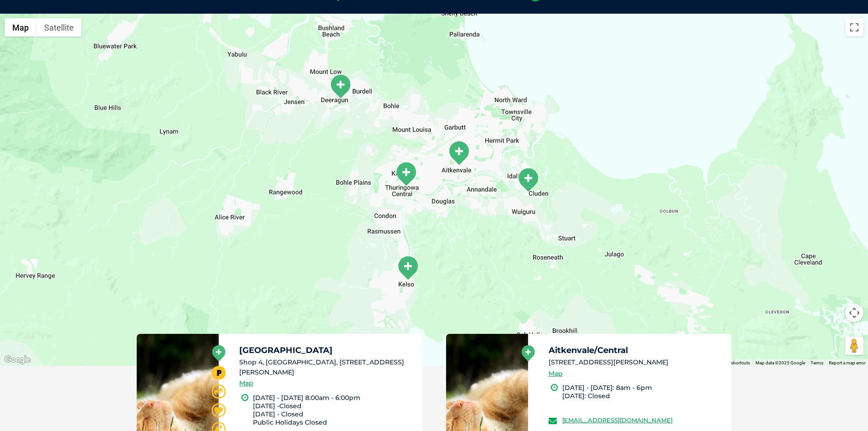 This screenshot has height=431, width=868. Describe the element at coordinates (406, 173) in the screenshot. I see `div: Willows/Kirwan` at that location.